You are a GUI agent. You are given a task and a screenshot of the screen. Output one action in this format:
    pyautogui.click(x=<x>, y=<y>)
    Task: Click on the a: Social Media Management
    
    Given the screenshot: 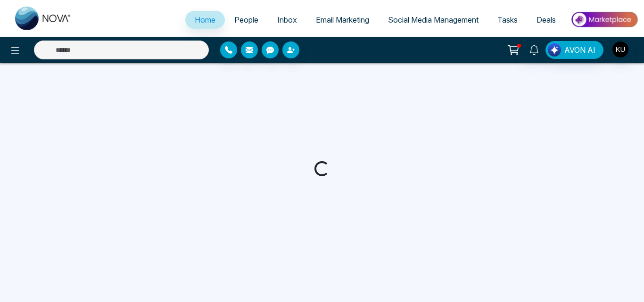 What is the action you would take?
    pyautogui.click(x=433, y=20)
    